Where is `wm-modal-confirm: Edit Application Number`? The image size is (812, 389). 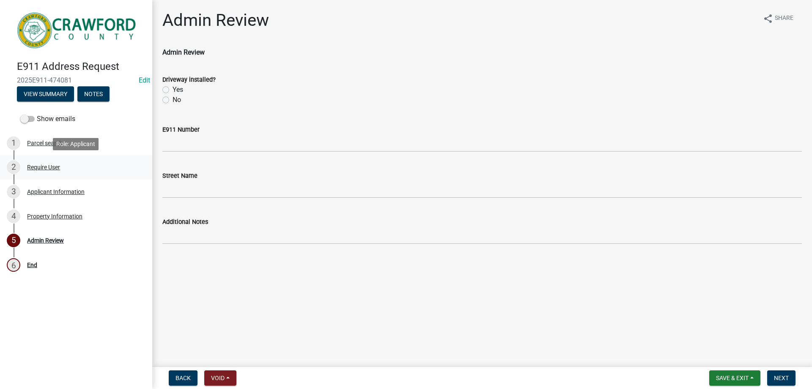
wm-modal-confirm: Edit Application Number is located at coordinates (144, 80).